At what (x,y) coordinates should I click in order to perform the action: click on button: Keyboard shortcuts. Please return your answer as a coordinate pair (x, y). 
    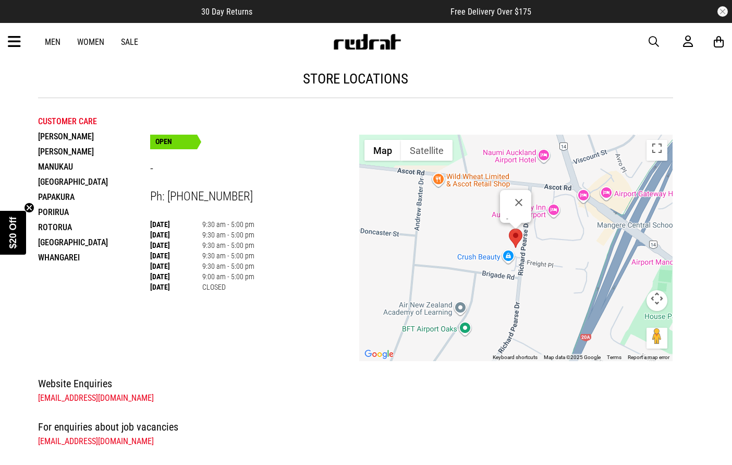
    Looking at the image, I should click on (515, 357).